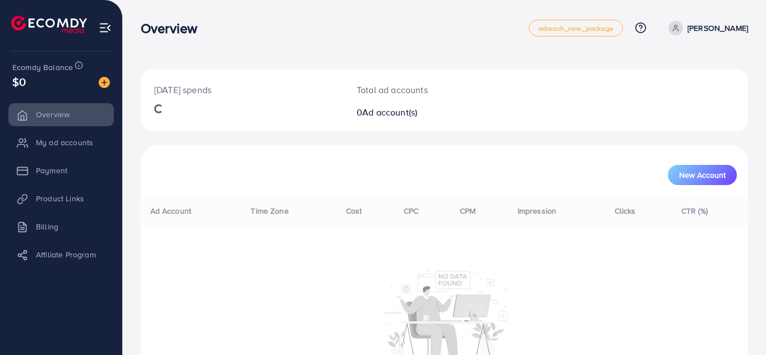 The height and width of the screenshot is (355, 766). I want to click on span: Ad account(s), so click(390, 112).